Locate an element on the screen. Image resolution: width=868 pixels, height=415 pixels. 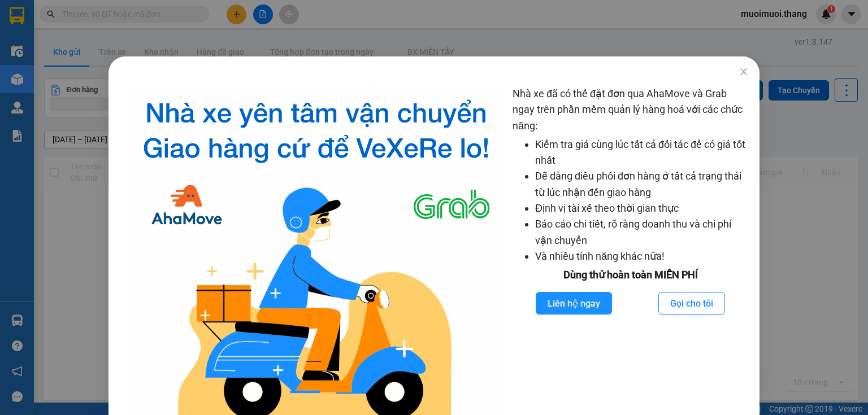
span: close is located at coordinates (744, 72).